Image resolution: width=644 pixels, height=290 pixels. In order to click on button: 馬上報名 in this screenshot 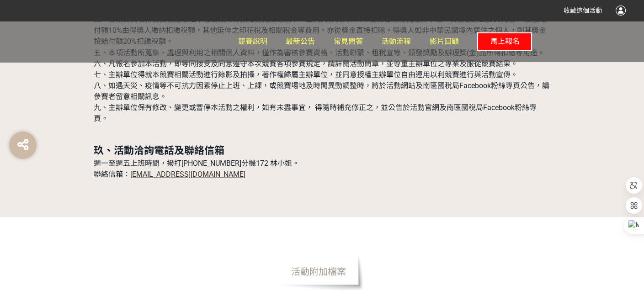, I will do `click(505, 41)`.